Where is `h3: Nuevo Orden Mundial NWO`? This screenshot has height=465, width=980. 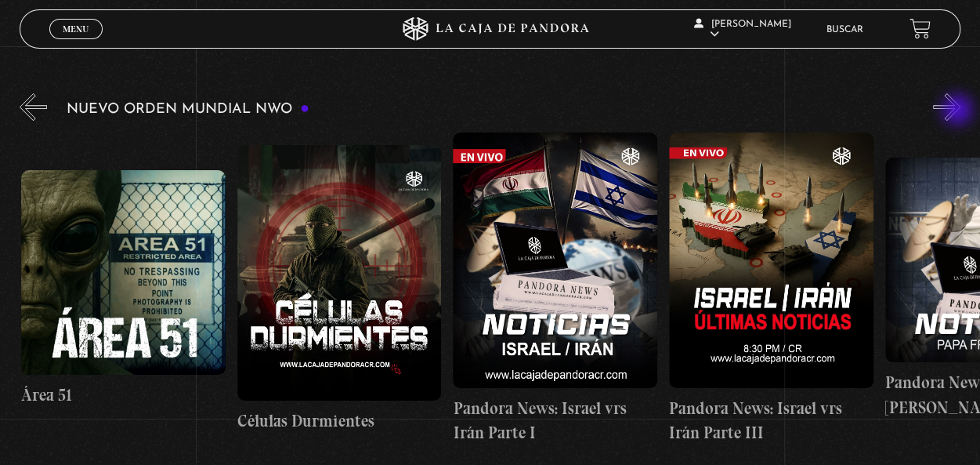
h3: Nuevo Orden Mundial NWO is located at coordinates (188, 109).